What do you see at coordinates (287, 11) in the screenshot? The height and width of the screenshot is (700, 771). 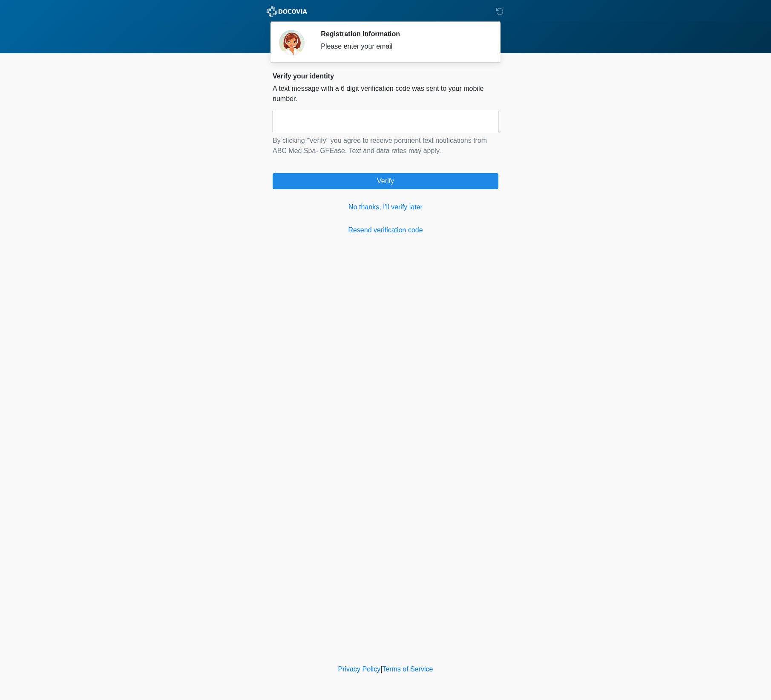 I see `img: ABC Med Spa- GFEase Logo` at bounding box center [287, 11].